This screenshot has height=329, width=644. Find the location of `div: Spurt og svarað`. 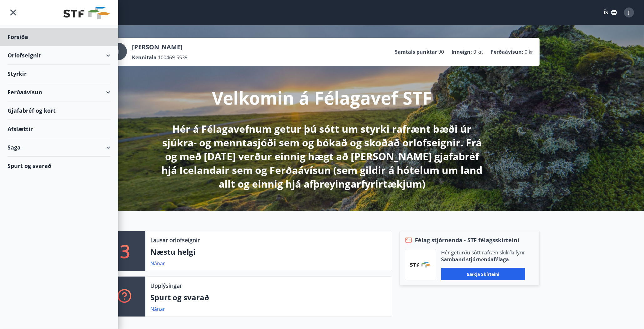

div: Spurt og svarað is located at coordinates (58, 166).